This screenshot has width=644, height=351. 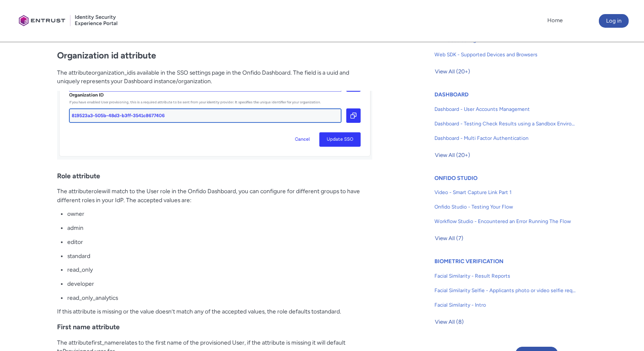 I want to click on a: ONFIDO STUDIO, so click(x=456, y=178).